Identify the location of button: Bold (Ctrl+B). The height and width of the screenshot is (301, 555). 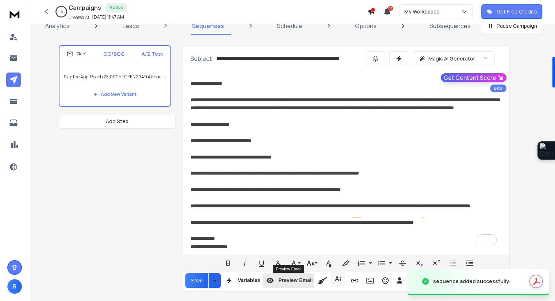
(228, 263).